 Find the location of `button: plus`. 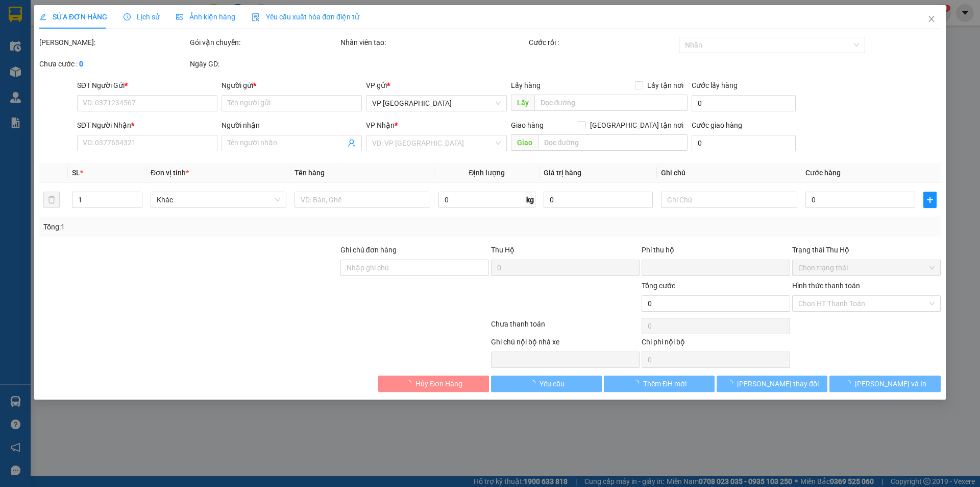

button: plus is located at coordinates (930, 200).